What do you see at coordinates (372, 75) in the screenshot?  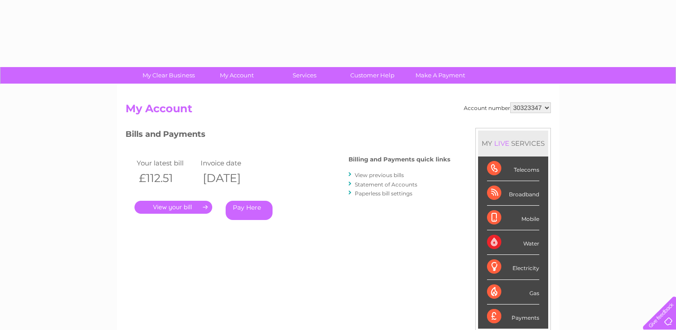 I see `a: Customer Help` at bounding box center [372, 75].